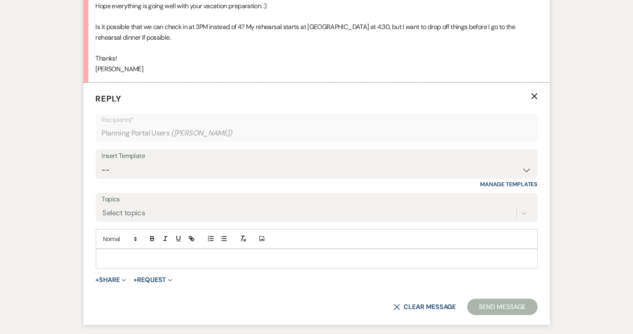  Describe the element at coordinates (153, 280) in the screenshot. I see `button: Request` at that location.